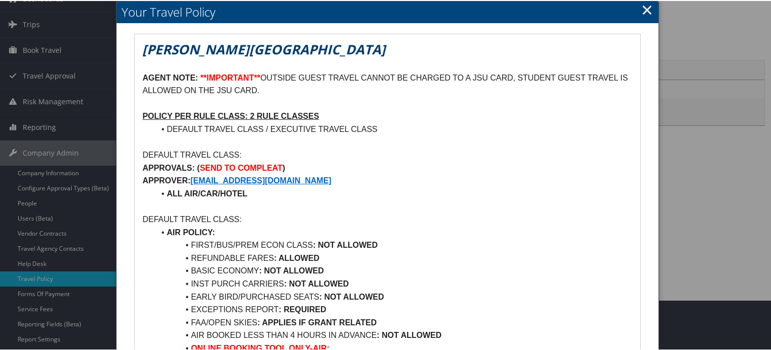 The height and width of the screenshot is (350, 771). Describe the element at coordinates (241, 167) in the screenshot. I see `strong: SEND TO COMPLEAT` at that location.